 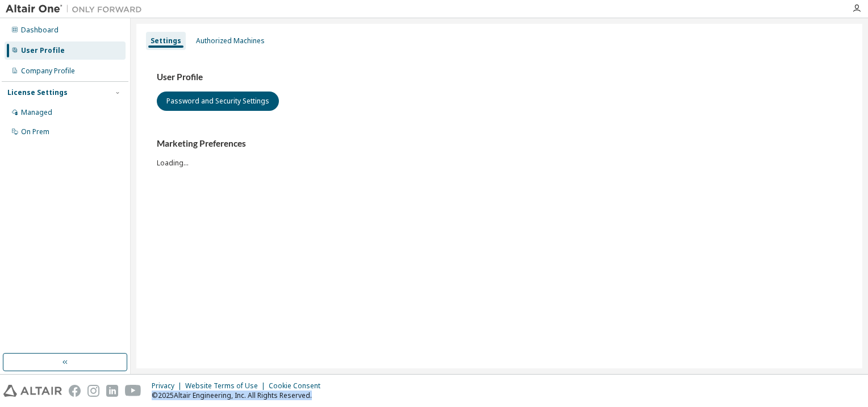 I want to click on div: Company Profile, so click(x=47, y=71).